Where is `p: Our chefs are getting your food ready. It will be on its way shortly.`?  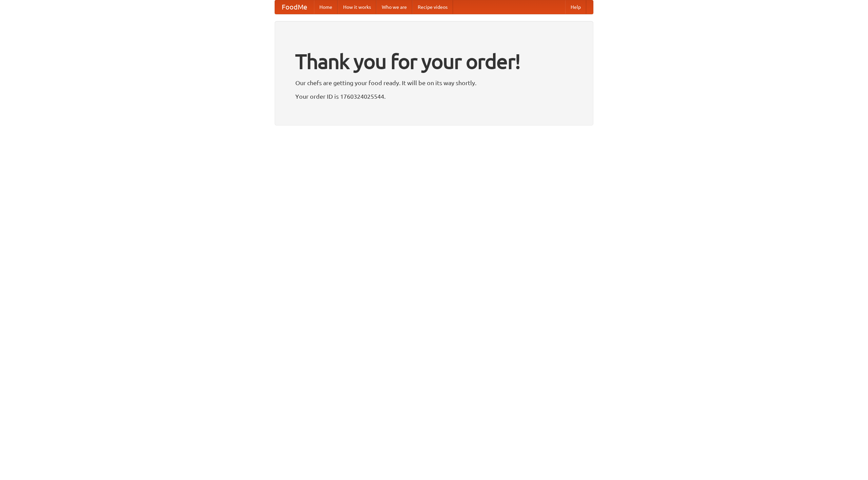 p: Our chefs are getting your food ready. It will be on its way shortly. is located at coordinates (434, 83).